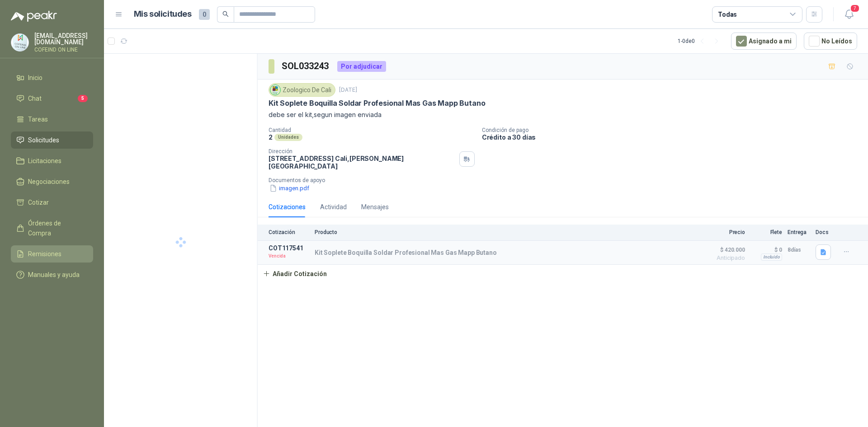 The image size is (868, 427). Describe the element at coordinates (271, 137) in the screenshot. I see `p: 2` at that location.